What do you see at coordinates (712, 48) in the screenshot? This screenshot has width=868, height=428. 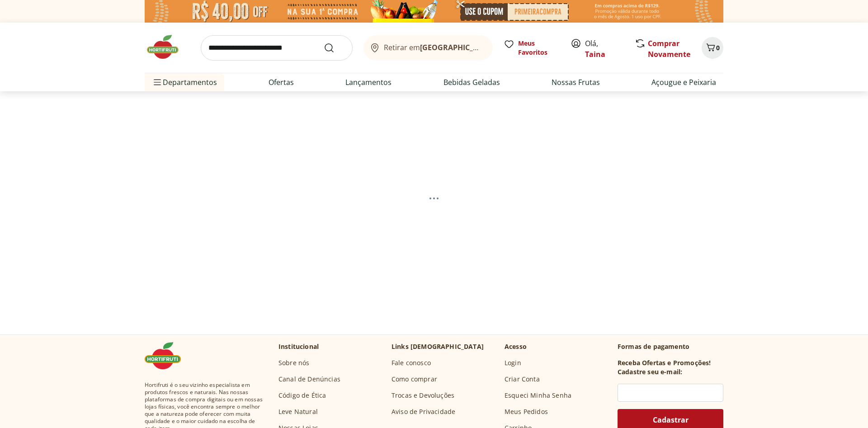 I see `button: Carrinho` at bounding box center [712, 48].